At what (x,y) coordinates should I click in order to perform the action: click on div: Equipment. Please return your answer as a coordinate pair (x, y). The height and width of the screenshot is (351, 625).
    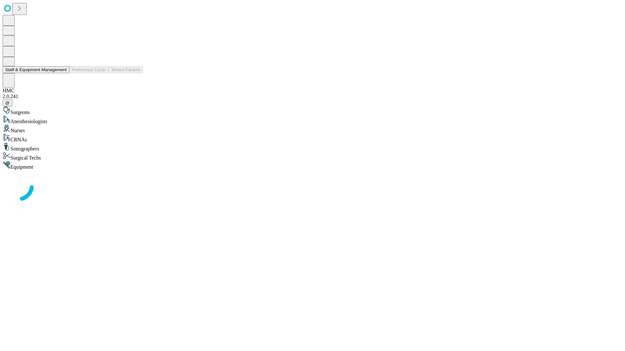
    Looking at the image, I should click on (312, 166).